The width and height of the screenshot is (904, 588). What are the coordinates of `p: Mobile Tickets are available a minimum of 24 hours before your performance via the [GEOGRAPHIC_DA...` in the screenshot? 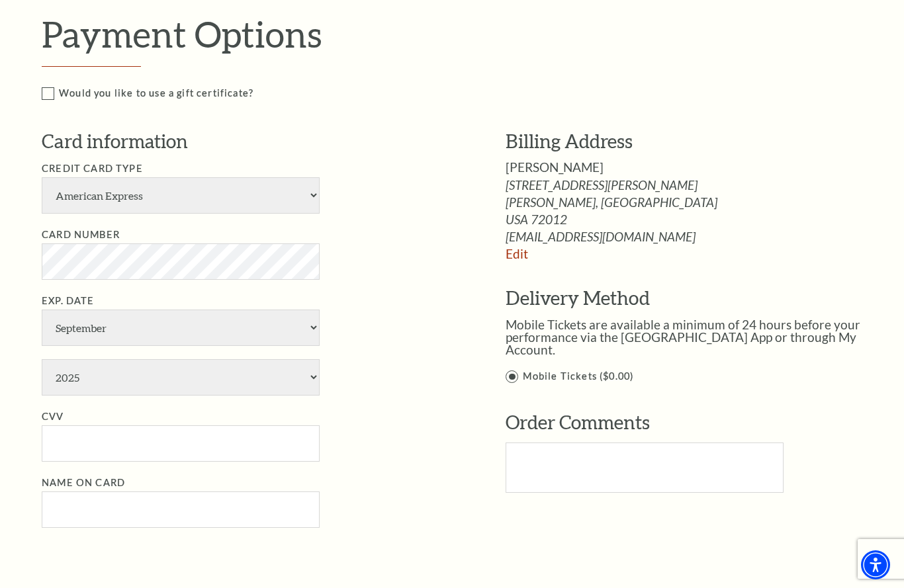 It's located at (697, 337).